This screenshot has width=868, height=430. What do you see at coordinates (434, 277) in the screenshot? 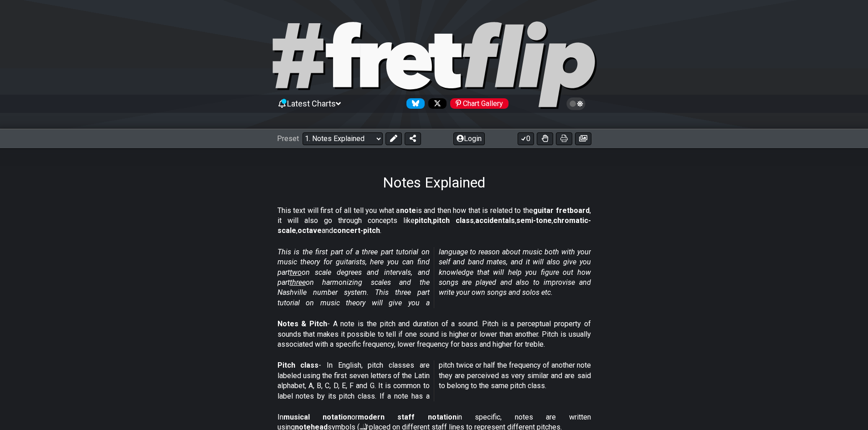
I see `em: This is the first part of a three part tutorial on music theory for guitarists, here you can find...` at bounding box center [434, 277].